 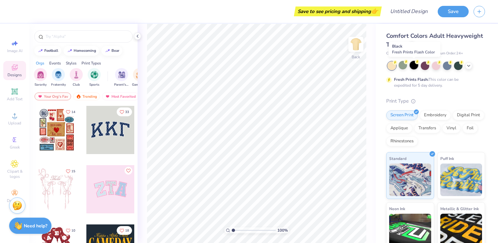 I want to click on span: Sorority, so click(x=40, y=85).